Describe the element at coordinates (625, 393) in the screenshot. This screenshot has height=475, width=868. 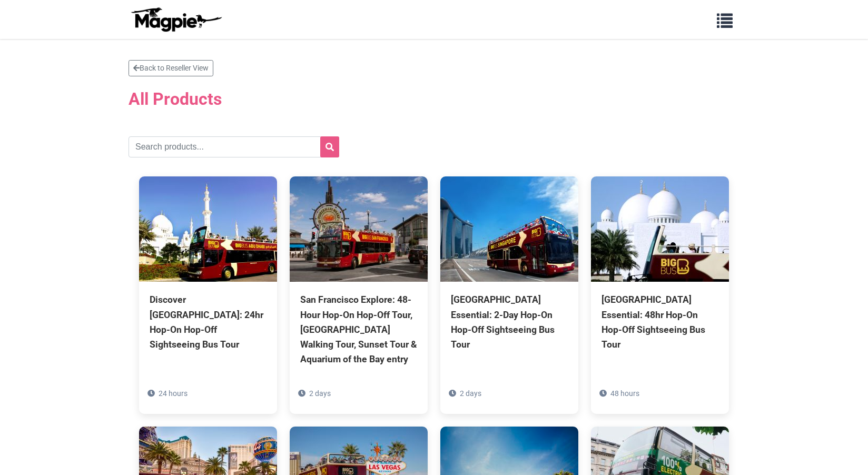
I see `span: 48 hours` at that location.